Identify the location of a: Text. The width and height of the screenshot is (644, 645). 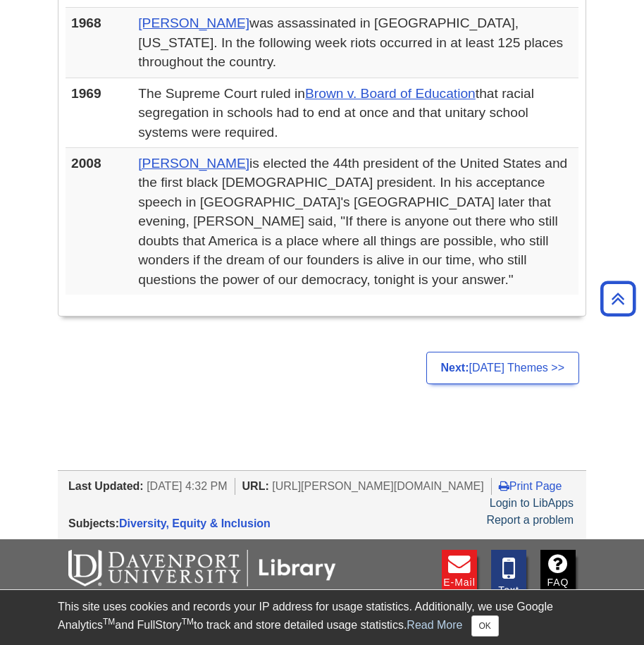
(509, 574).